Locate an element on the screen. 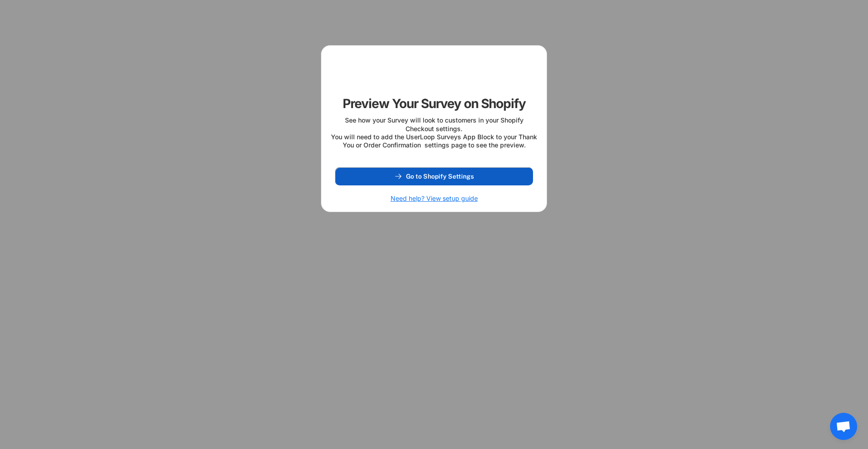 This screenshot has width=868, height=449. h6: Need help? View setup guide is located at coordinates (434, 198).